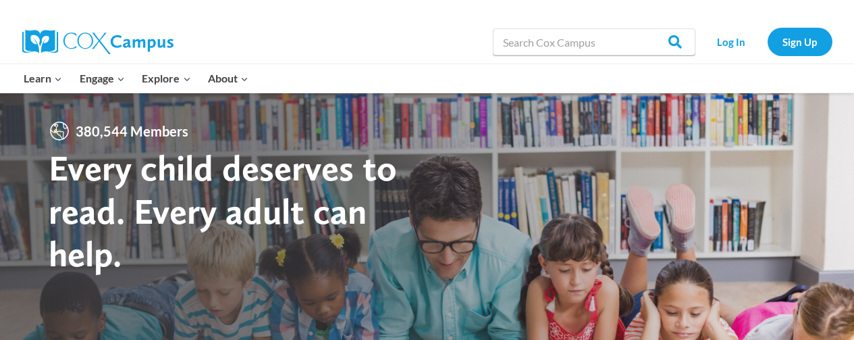 This screenshot has height=340, width=854. What do you see at coordinates (594, 42) in the screenshot?
I see `input: Search Cox Campus` at bounding box center [594, 42].